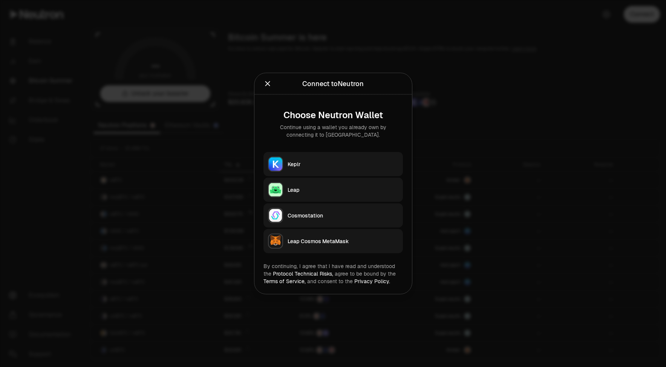 The image size is (666, 367). I want to click on button: Close, so click(268, 84).